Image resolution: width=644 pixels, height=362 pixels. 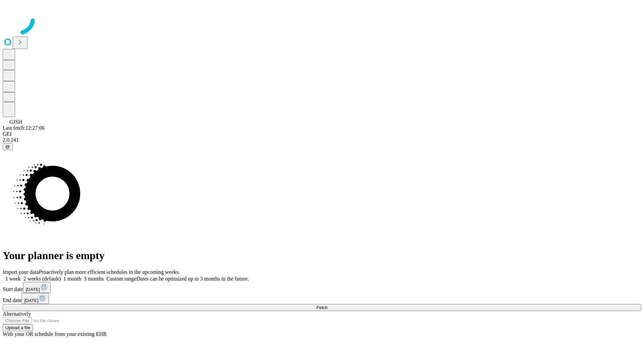 What do you see at coordinates (72, 278) in the screenshot?
I see `span: 1 month` at bounding box center [72, 278].